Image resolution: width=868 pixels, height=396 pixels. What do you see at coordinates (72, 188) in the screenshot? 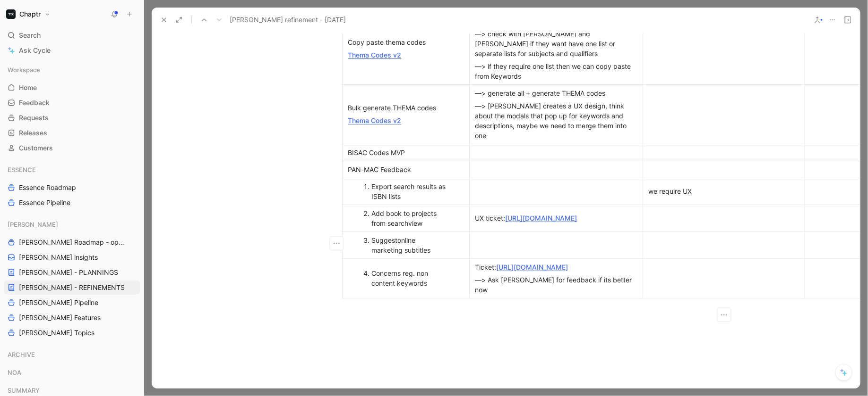
I see `a: Essence Roadmap` at bounding box center [72, 188].